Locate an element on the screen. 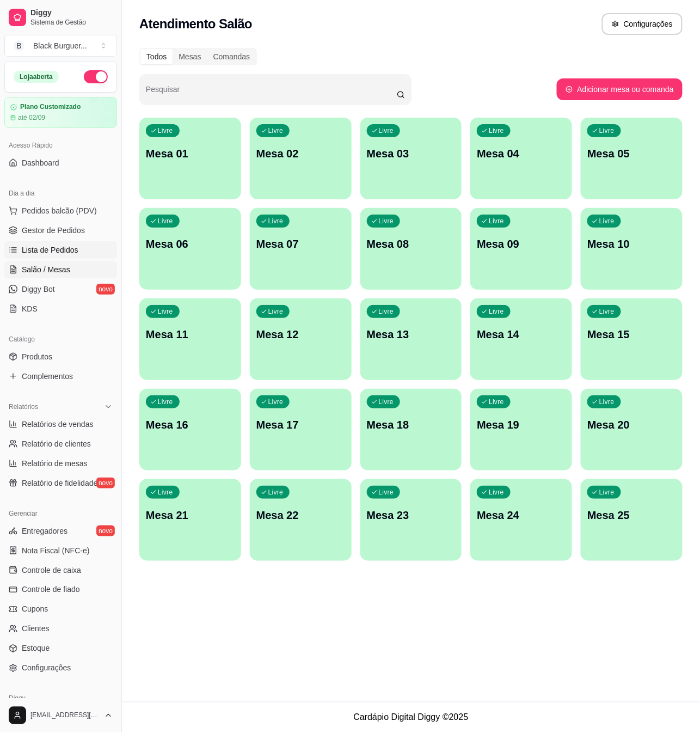 The height and width of the screenshot is (733, 700). p: Mesa 17 is located at coordinates (300, 425).